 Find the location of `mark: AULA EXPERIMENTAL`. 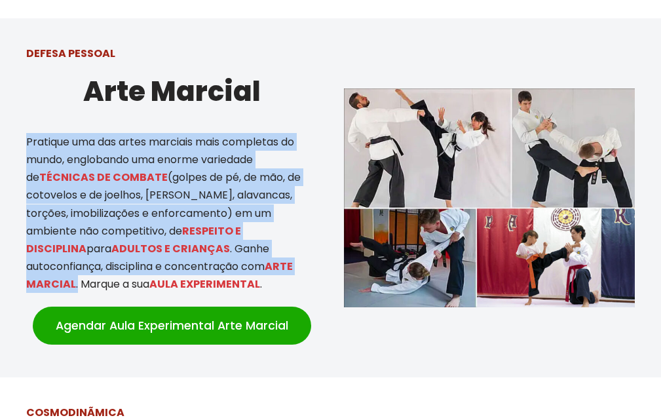

mark: AULA EXPERIMENTAL is located at coordinates (204, 284).